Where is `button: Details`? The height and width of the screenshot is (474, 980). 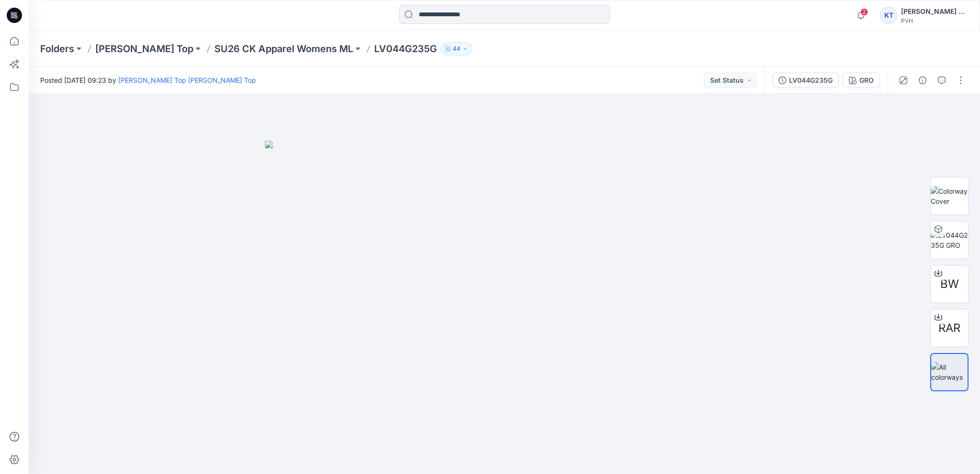 button: Details is located at coordinates (922, 80).